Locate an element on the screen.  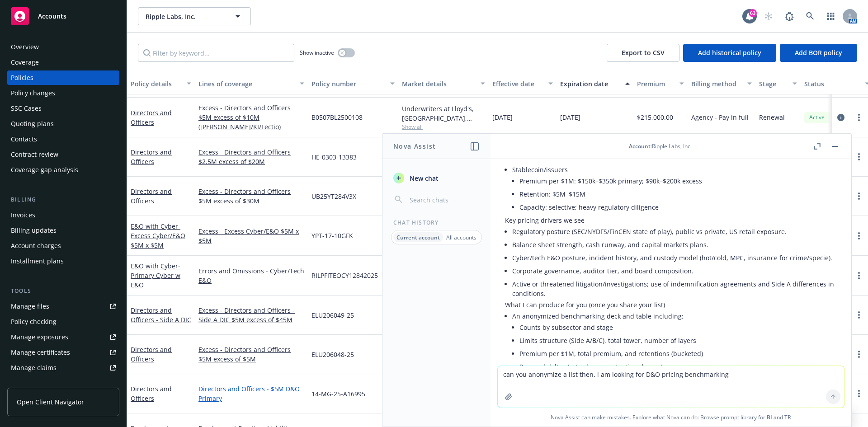
div: Coverage gap analysis is located at coordinates (45, 170).